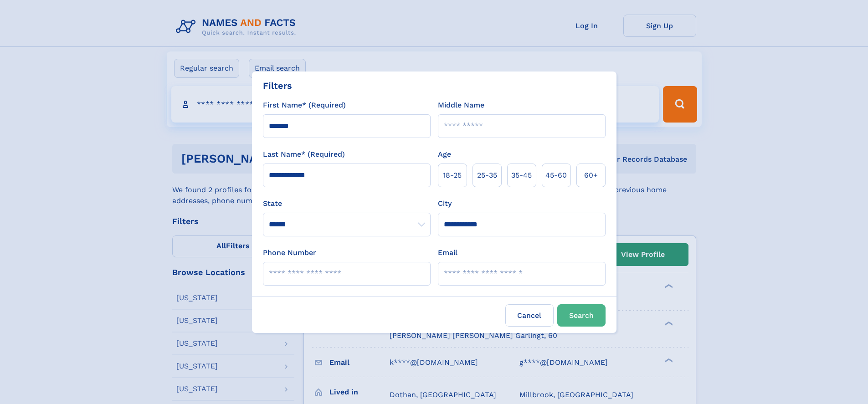  What do you see at coordinates (487, 175) in the screenshot?
I see `span: 25‑35` at bounding box center [487, 175].